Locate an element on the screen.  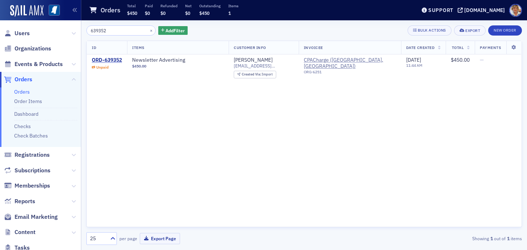
div: 25 is located at coordinates (98, 239).